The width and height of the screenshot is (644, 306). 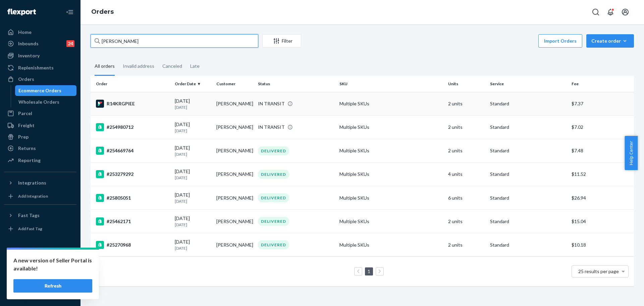 I want to click on a: Inventory, so click(x=40, y=56).